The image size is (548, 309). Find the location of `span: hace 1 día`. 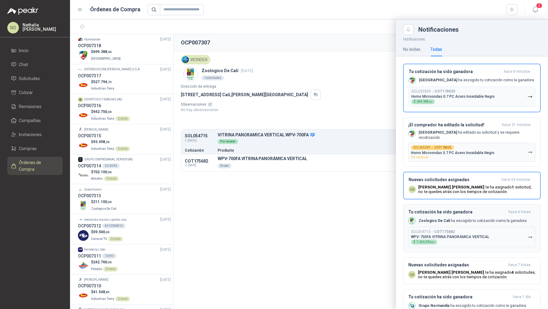

span: hace 1 día is located at coordinates (522, 297).